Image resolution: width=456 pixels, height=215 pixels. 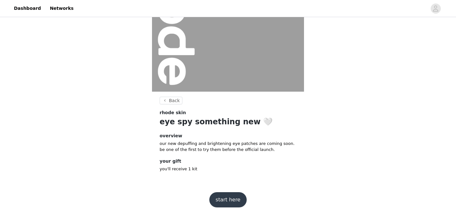 What do you see at coordinates (436, 9) in the screenshot?
I see `div: avatar` at bounding box center [436, 9].